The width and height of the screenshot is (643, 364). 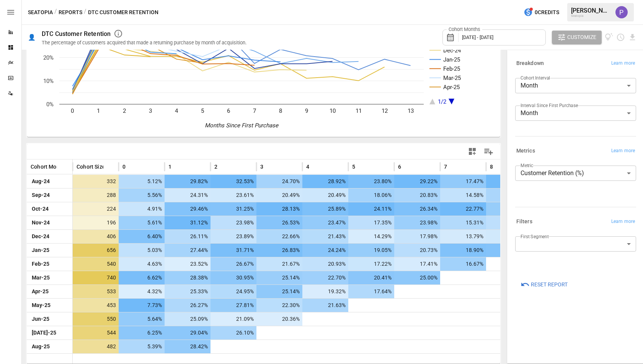 What do you see at coordinates (188, 195) in the screenshot?
I see `span: 24.31%` at bounding box center [188, 195].